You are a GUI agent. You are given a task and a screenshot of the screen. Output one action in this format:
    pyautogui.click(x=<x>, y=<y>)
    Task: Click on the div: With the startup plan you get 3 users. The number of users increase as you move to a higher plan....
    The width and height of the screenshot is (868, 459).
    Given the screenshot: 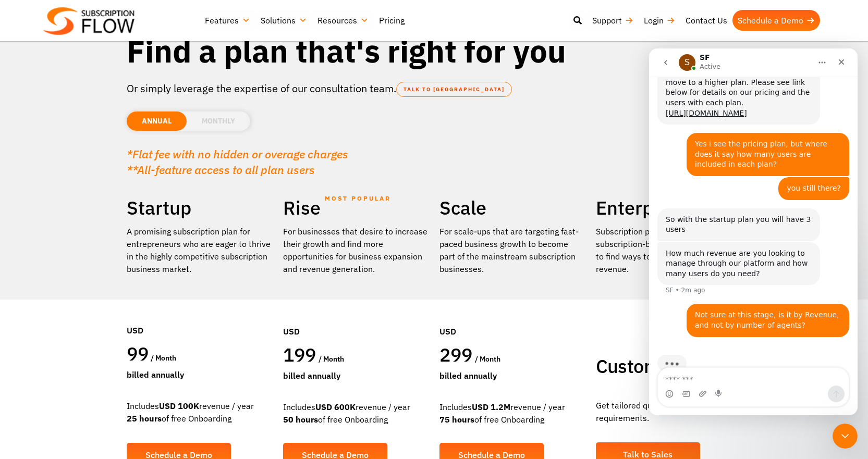 What is the action you would take?
    pyautogui.click(x=89, y=39)
    